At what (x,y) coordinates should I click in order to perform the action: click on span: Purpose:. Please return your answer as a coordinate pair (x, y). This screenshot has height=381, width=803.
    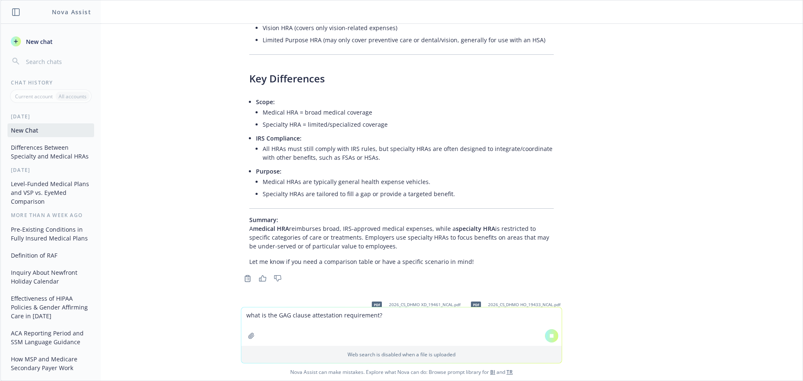
    Looking at the image, I should click on (269, 171).